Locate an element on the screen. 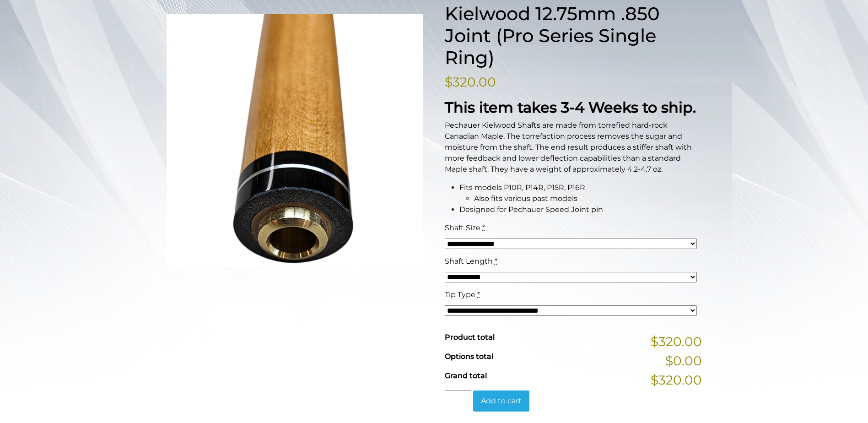 The height and width of the screenshot is (423, 868). bdi: 320.00 is located at coordinates (471, 82).